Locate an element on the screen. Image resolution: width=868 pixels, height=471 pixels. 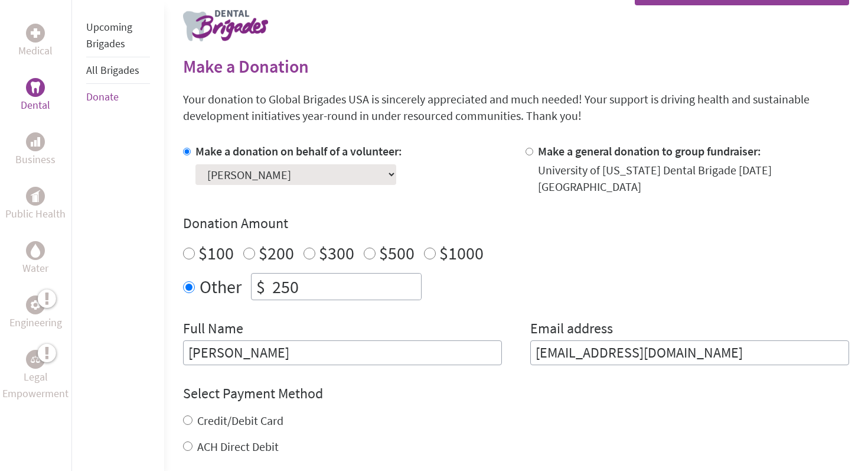
a: All Brigades is located at coordinates (113, 69).